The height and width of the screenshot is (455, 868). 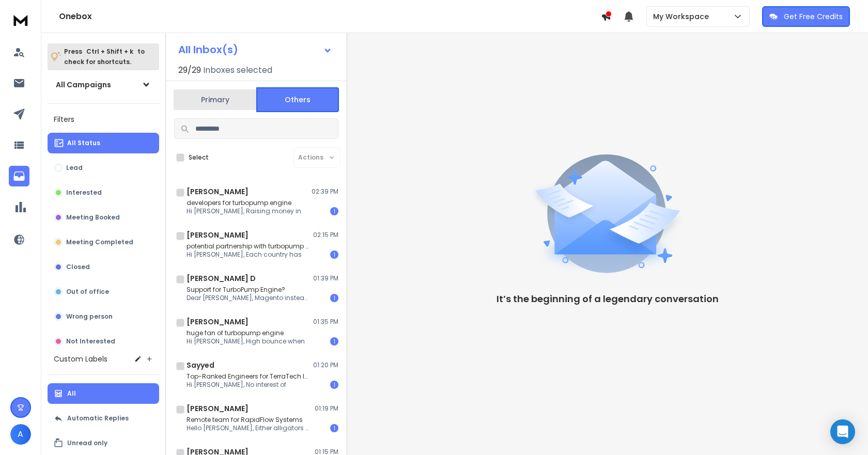 I want to click on span: Ctrl + Shift + k, so click(x=110, y=51).